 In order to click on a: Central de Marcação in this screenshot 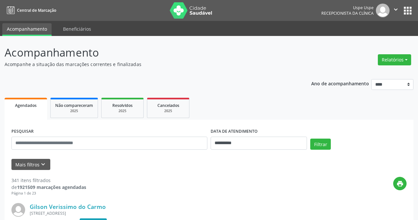, I will do `click(30, 10)`.